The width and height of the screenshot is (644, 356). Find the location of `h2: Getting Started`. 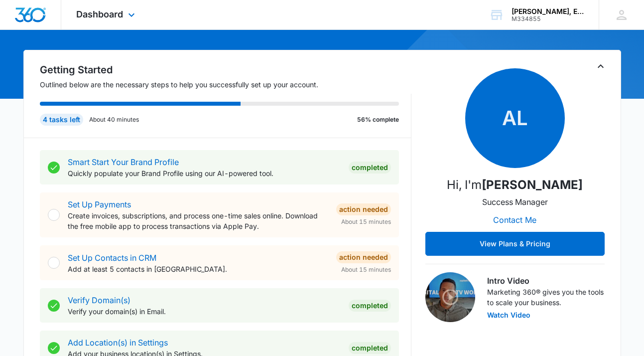

h2: Getting Started is located at coordinates (226, 69).